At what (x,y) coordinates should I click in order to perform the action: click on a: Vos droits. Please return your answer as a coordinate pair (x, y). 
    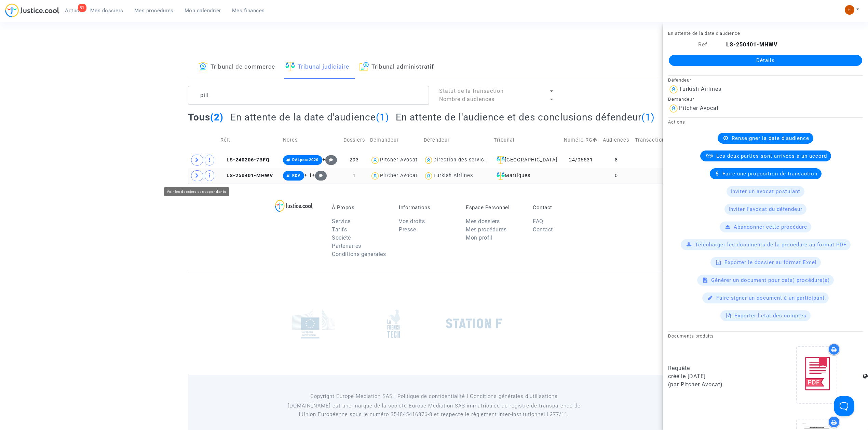
    Looking at the image, I should click on (412, 221).